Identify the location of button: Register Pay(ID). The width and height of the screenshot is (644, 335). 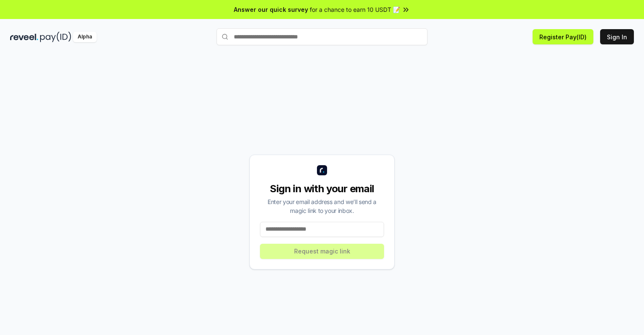
(563, 37).